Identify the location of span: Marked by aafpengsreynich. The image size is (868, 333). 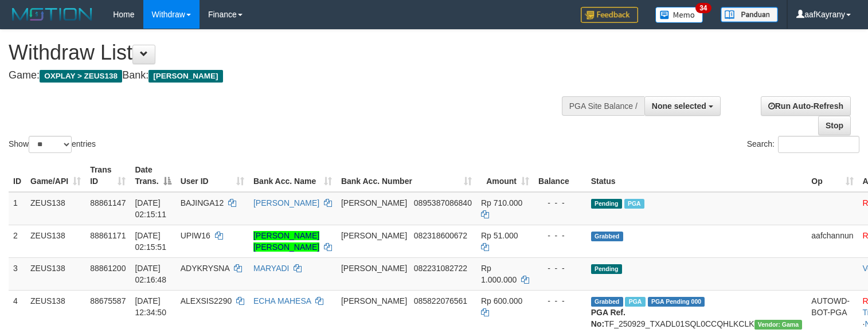
(635, 301).